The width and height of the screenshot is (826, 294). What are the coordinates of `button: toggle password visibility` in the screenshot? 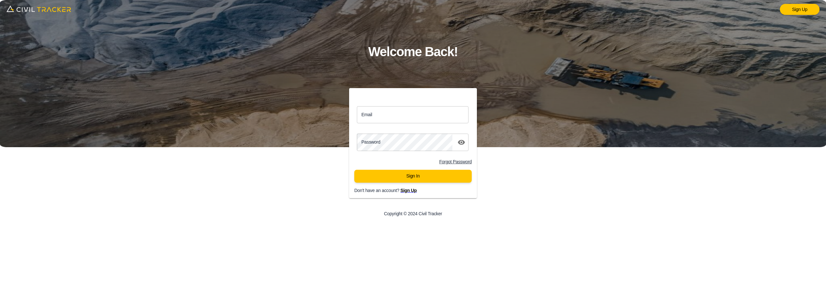 It's located at (461, 142).